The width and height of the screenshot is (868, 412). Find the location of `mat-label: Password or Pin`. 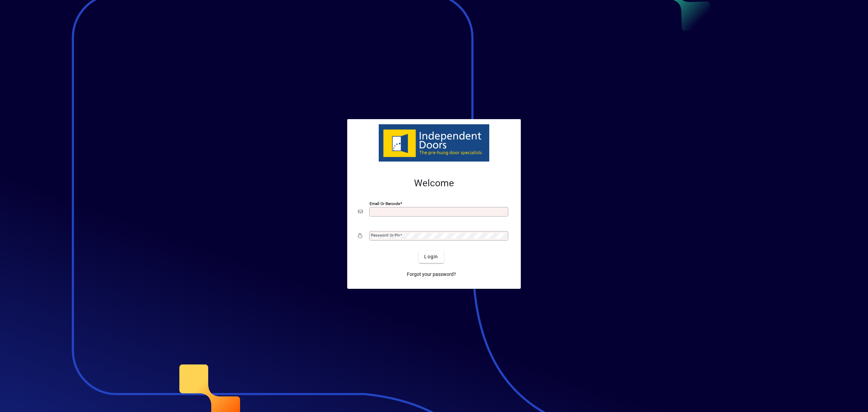

mat-label: Password or Pin is located at coordinates (386, 235).